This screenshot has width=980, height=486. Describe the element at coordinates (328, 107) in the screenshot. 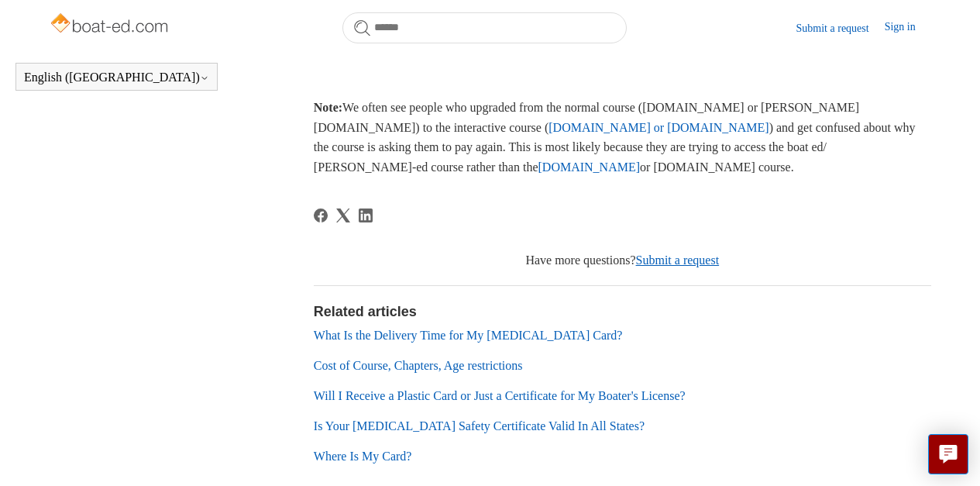

I see `strong: Note:` at that location.